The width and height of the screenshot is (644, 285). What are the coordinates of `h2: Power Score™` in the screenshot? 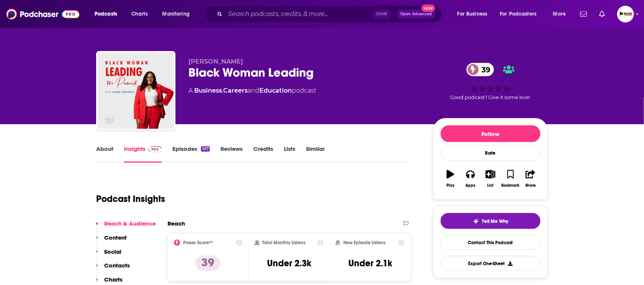 It's located at (198, 243).